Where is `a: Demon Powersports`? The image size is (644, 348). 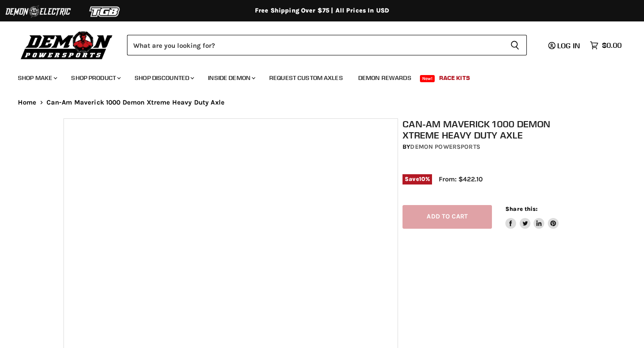 a: Demon Powersports is located at coordinates (445, 147).